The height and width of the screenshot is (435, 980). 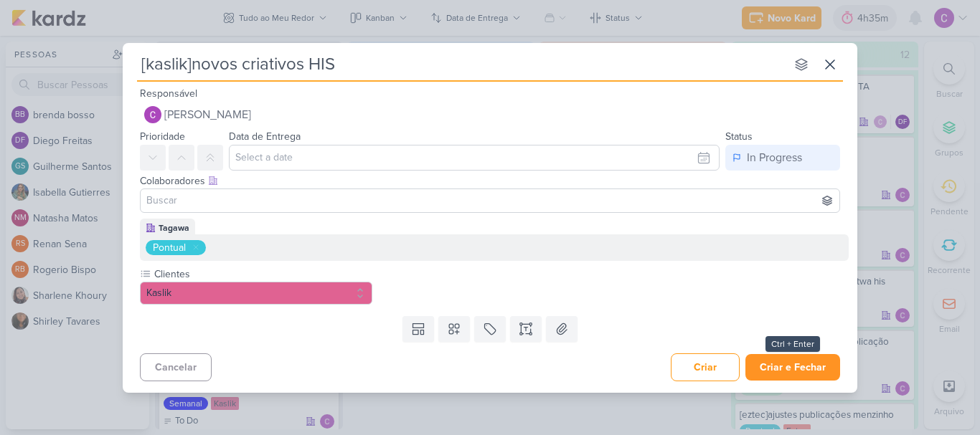 What do you see at coordinates (474, 158) in the screenshot?
I see `input: Select a date` at bounding box center [474, 158].